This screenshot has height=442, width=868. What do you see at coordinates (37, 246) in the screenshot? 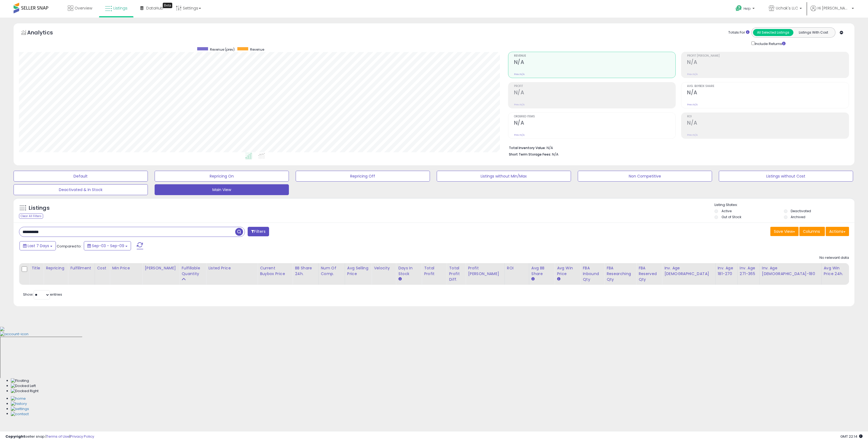
I see `button: Last 7 Days` at bounding box center [37, 246].